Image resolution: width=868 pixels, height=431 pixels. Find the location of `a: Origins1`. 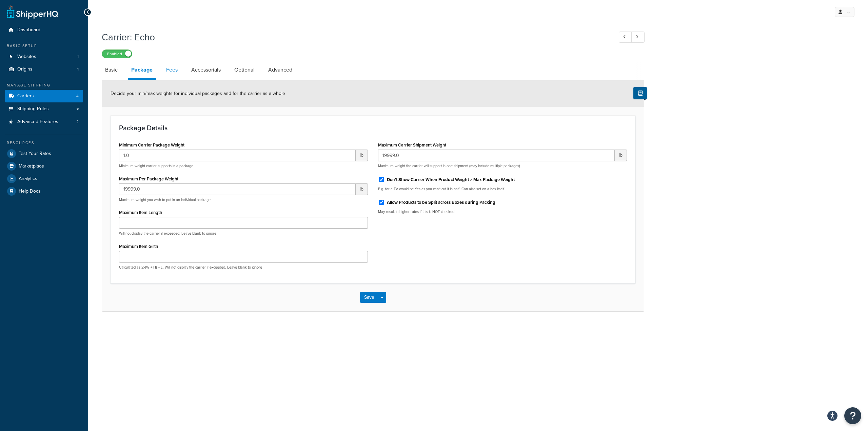

a: Origins1 is located at coordinates (44, 69).